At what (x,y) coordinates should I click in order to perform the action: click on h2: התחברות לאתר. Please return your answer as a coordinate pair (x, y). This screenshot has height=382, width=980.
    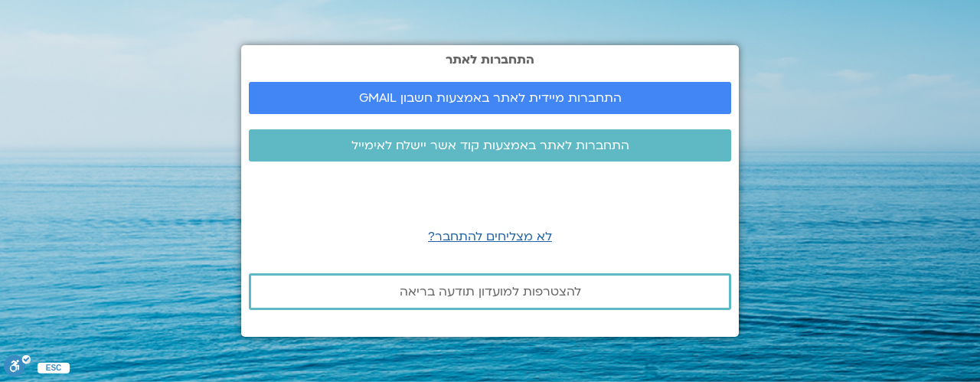
    Looking at the image, I should click on (490, 59).